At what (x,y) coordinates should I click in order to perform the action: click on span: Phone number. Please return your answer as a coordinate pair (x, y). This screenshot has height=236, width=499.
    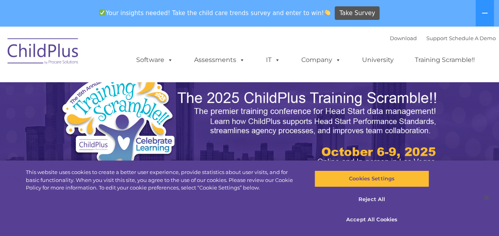
    Looking at the image, I should click on (127, 88).